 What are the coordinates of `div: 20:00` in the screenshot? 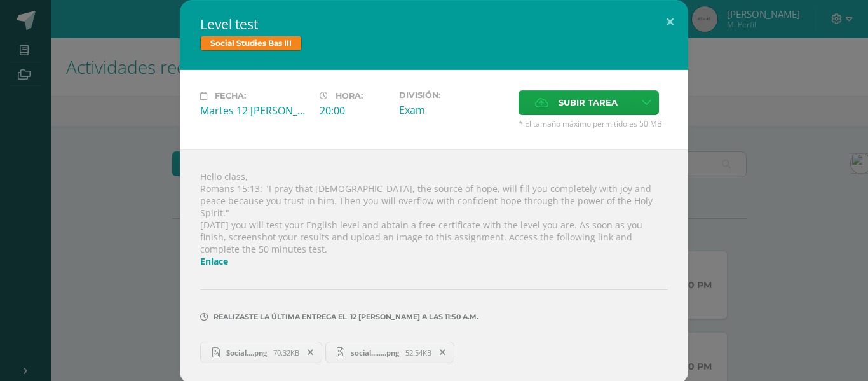 It's located at (354, 110).